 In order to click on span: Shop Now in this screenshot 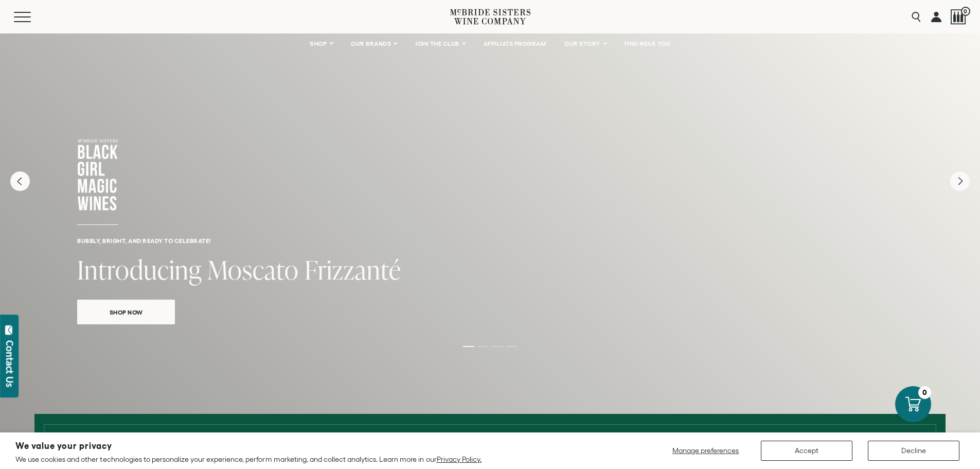, I will do `click(126, 312)`.